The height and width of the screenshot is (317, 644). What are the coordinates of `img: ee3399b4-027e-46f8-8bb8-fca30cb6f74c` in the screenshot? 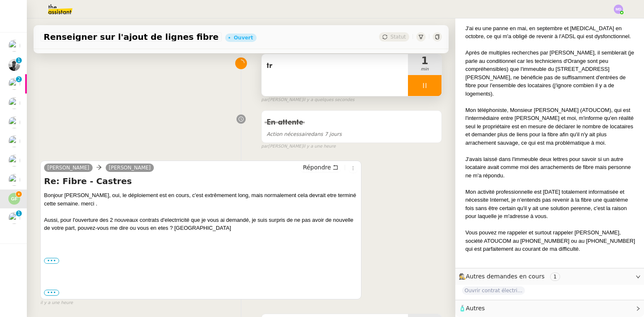 It's located at (14, 65).